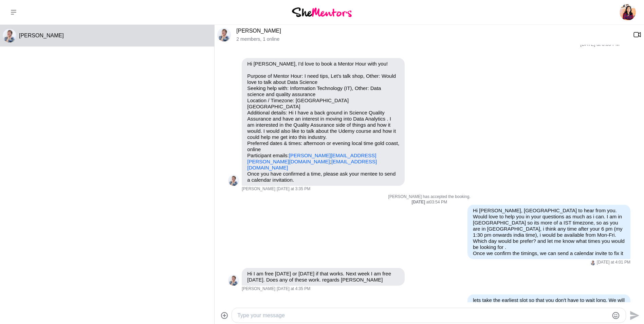  What do you see at coordinates (432, 39) in the screenshot?
I see `p: 2 members , 1 online` at bounding box center [432, 39].